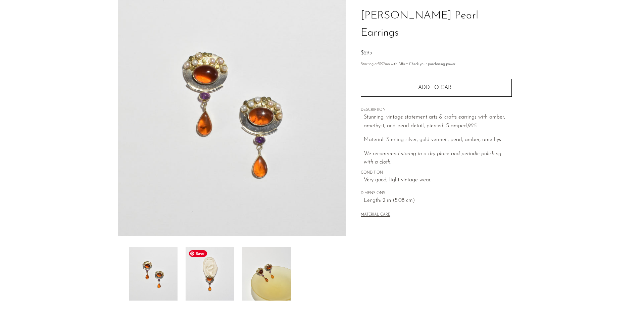 The height and width of the screenshot is (313, 644). What do you see at coordinates (376, 215) in the screenshot?
I see `button: MATERIAL CARE` at bounding box center [376, 215].